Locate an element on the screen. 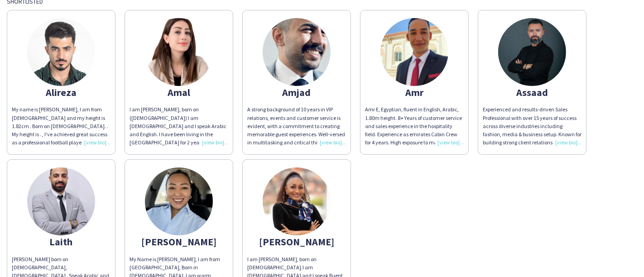  img: thumb-67890f64c88cf.jpg is located at coordinates (532, 52).